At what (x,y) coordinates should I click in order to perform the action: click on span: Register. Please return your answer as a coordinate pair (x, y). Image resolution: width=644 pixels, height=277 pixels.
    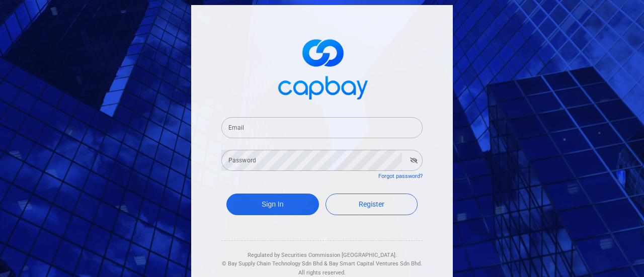
    Looking at the image, I should click on (371, 205).